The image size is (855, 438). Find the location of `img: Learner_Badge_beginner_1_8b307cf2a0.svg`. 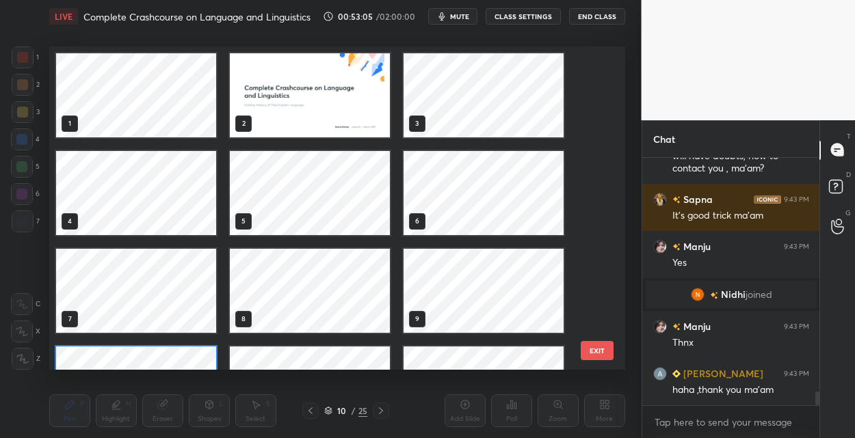

img: Learner_Badge_beginner_1_8b307cf2a0.svg is located at coordinates (676, 374).